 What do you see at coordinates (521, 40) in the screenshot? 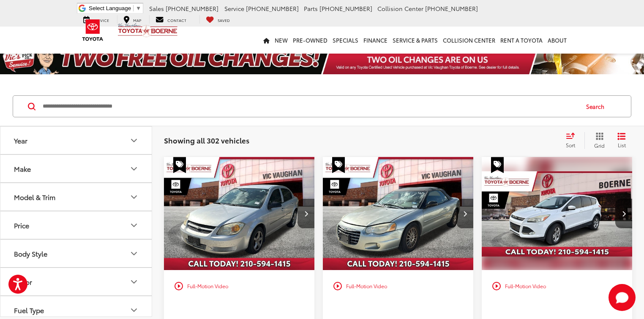
I see `a: Rent a Toyota` at bounding box center [521, 40].